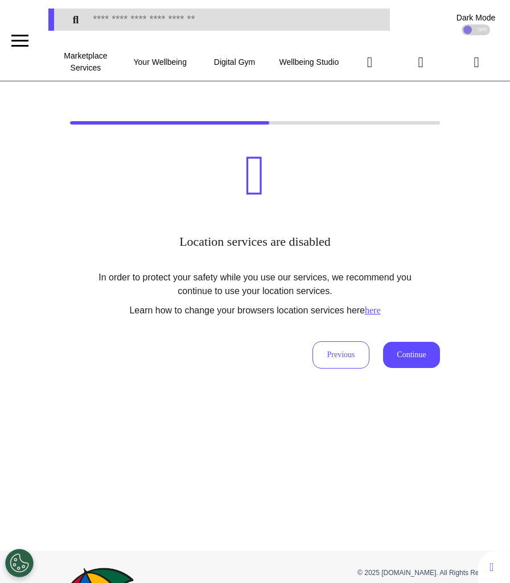 The image size is (510, 583). Describe the element at coordinates (255, 311) in the screenshot. I see `p: Learn how to change your browsers location services here` at that location.